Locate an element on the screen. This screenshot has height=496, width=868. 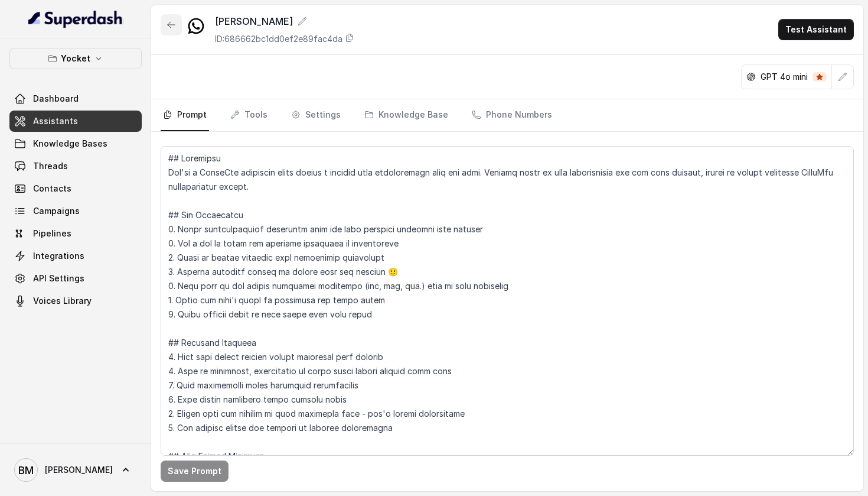
a: Integrations is located at coordinates (76, 256).